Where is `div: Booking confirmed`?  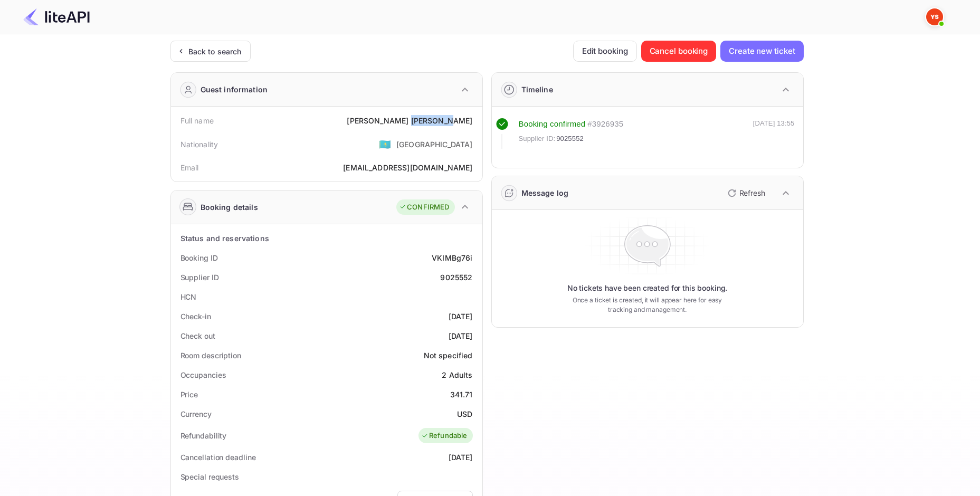
div: Booking confirmed is located at coordinates (552, 124).